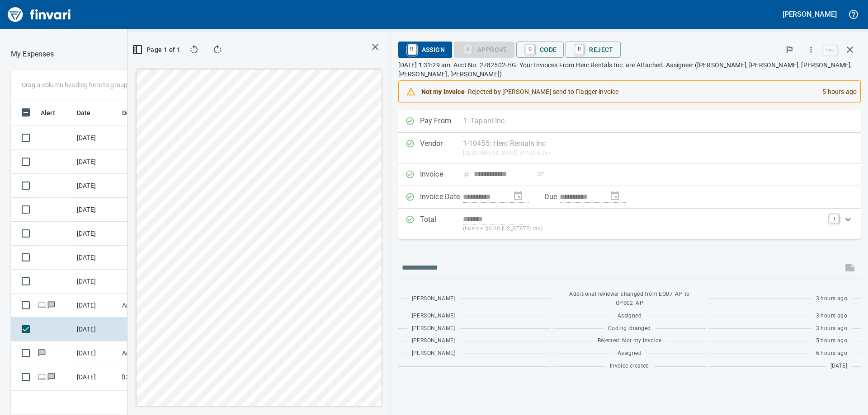 The image size is (868, 415). I want to click on nav: breadcrumb, so click(32, 54).